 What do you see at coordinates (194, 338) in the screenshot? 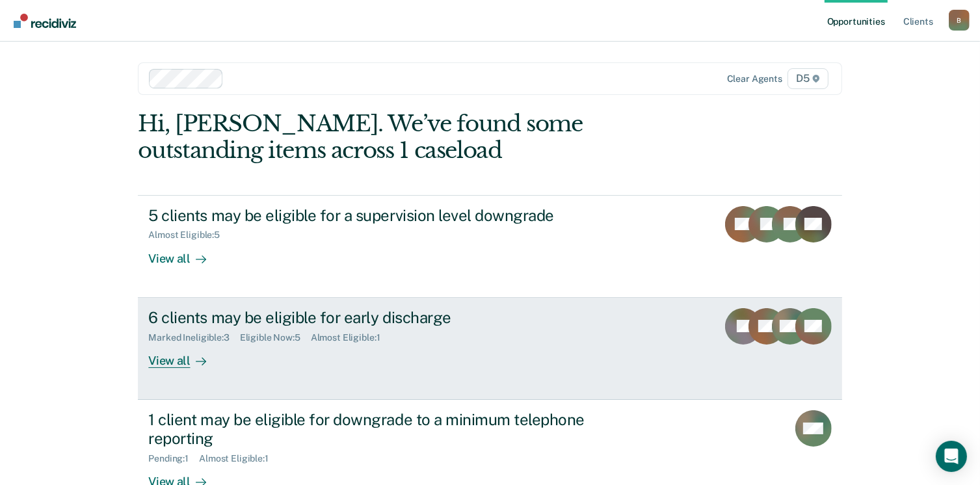
I see `div: Marked Ineligible : 3` at bounding box center [194, 338].